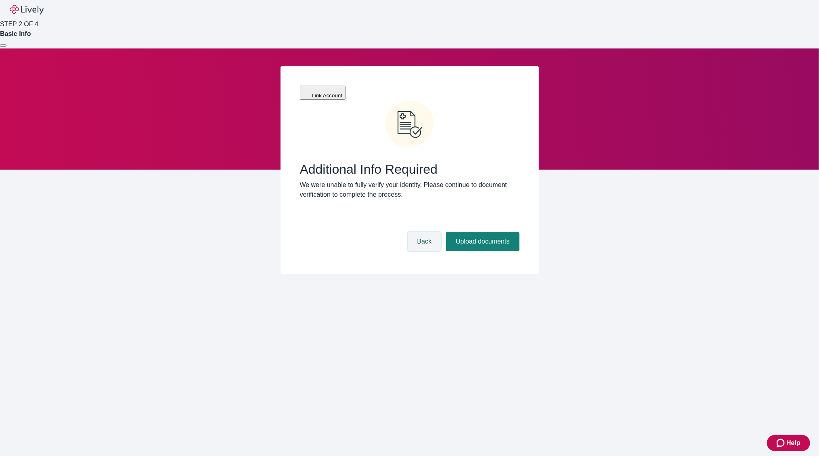 The height and width of the screenshot is (456, 819). What do you see at coordinates (788, 443) in the screenshot?
I see `button: Zendesk support iconHelp` at bounding box center [788, 443].